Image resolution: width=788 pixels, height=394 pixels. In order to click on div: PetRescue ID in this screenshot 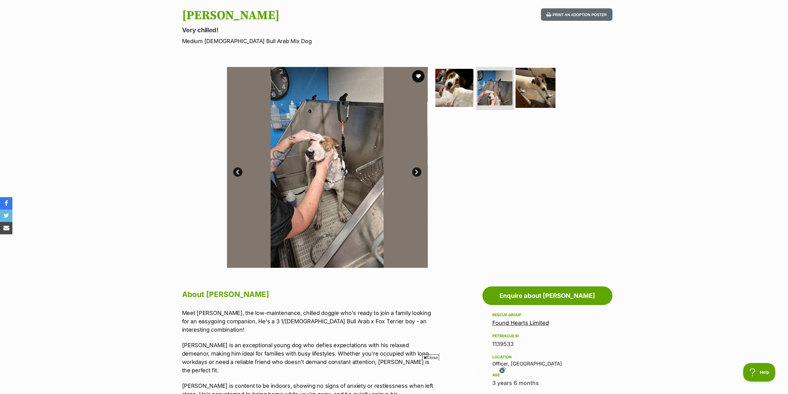, I will do `click(548, 336)`.